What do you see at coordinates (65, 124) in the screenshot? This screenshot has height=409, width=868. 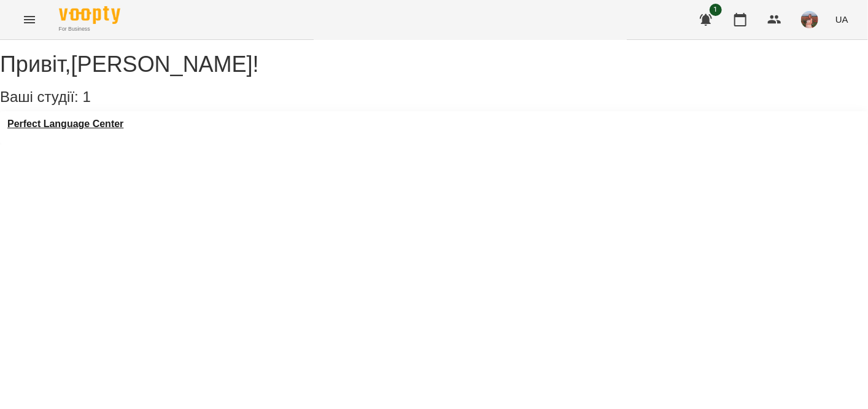 I see `h3: Perfect Language Center` at bounding box center [65, 124].